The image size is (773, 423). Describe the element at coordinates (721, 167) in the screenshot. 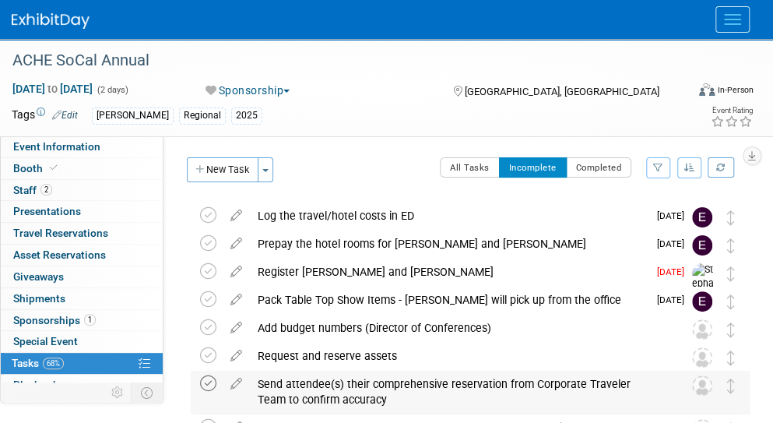

I see `a: Refresh` at that location.